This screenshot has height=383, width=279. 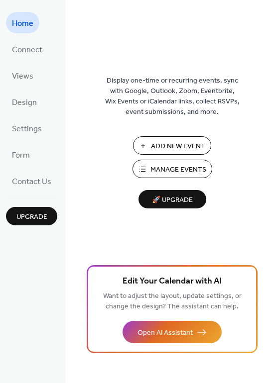 I want to click on a: Views, so click(x=22, y=75).